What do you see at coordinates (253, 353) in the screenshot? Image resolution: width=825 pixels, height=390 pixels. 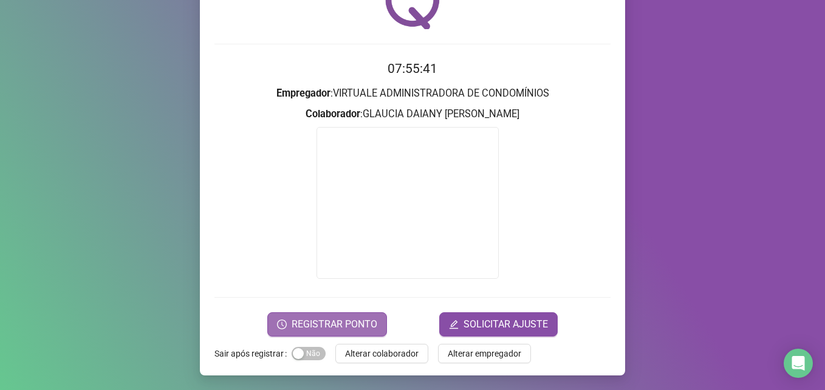 I see `label: Sair após registrar` at bounding box center [253, 353].